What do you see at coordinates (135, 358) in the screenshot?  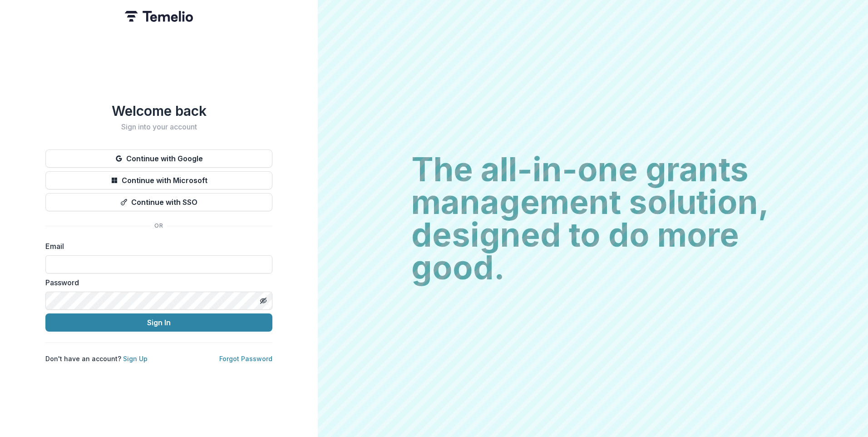 I see `a: Sign Up` at bounding box center [135, 358].